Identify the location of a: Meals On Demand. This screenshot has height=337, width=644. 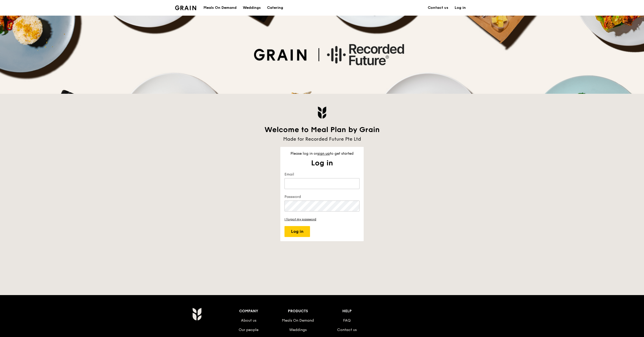
(298, 321).